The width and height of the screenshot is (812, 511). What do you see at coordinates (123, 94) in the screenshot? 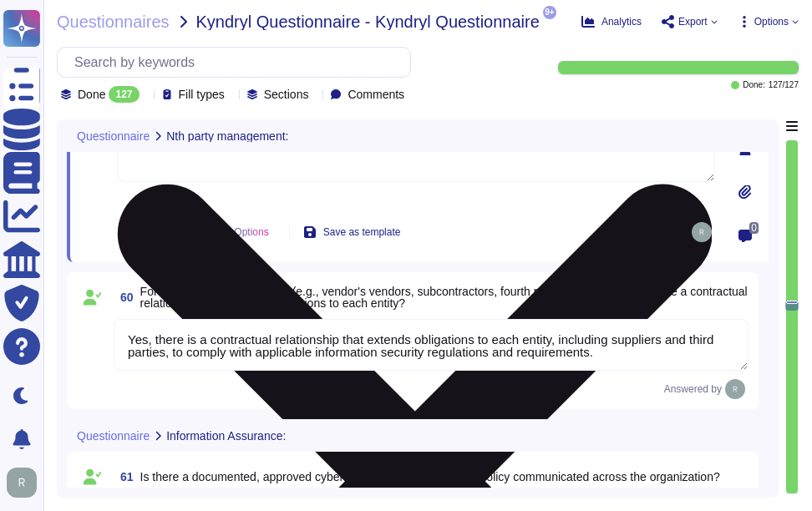
I see `div: 127` at bounding box center [123, 94].